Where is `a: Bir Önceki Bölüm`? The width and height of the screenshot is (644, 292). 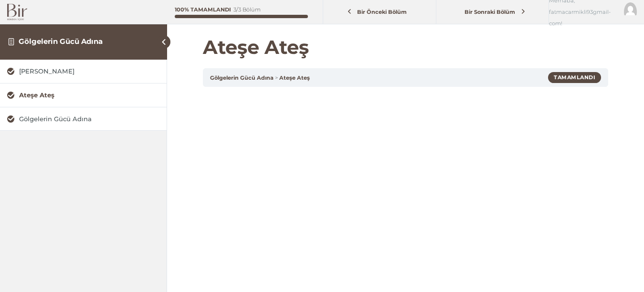 a: Bir Önceki Bölüm is located at coordinates (379, 12).